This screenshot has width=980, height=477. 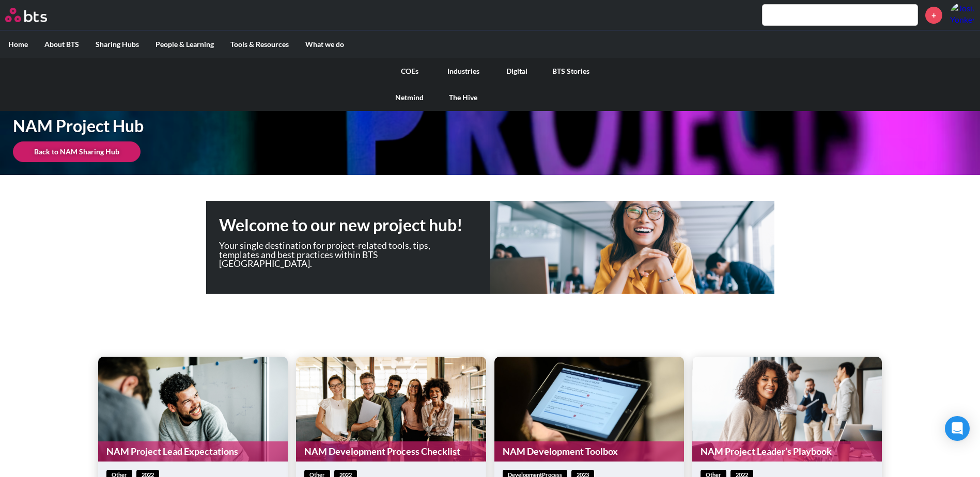 What do you see at coordinates (327, 255) in the screenshot?
I see `p: Your single destination for project-related tools, tips, templates and best practices within BTS ...` at bounding box center [327, 255].